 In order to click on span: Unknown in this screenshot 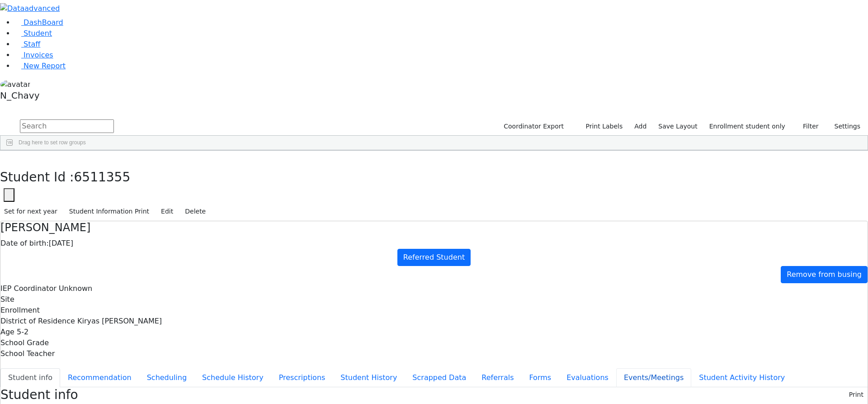, I will do `click(76, 288)`.